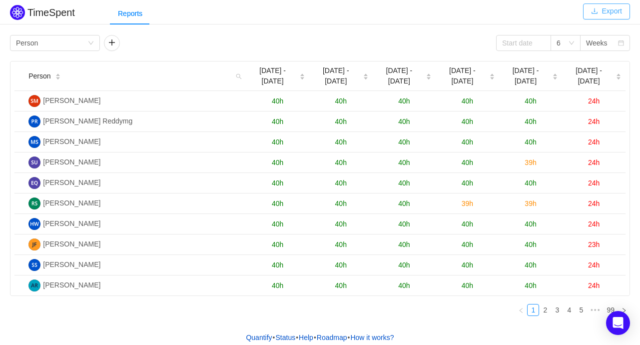 The image size is (640, 345). I want to click on button: How it works?, so click(372, 337).